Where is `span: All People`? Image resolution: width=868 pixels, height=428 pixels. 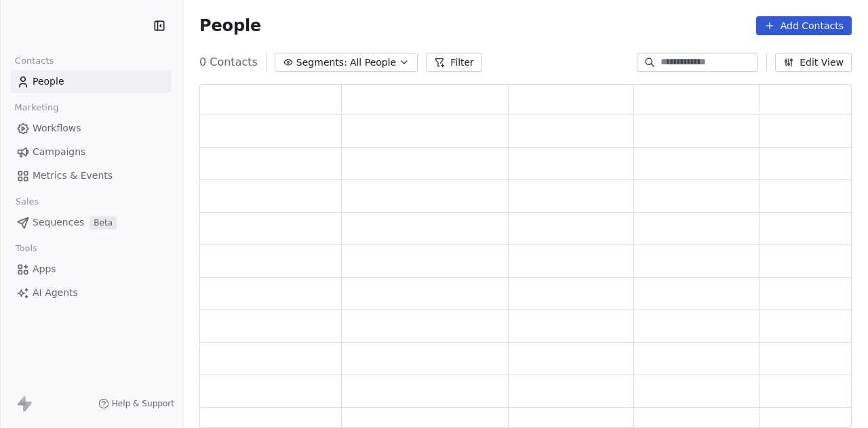
span: All People is located at coordinates (373, 62).